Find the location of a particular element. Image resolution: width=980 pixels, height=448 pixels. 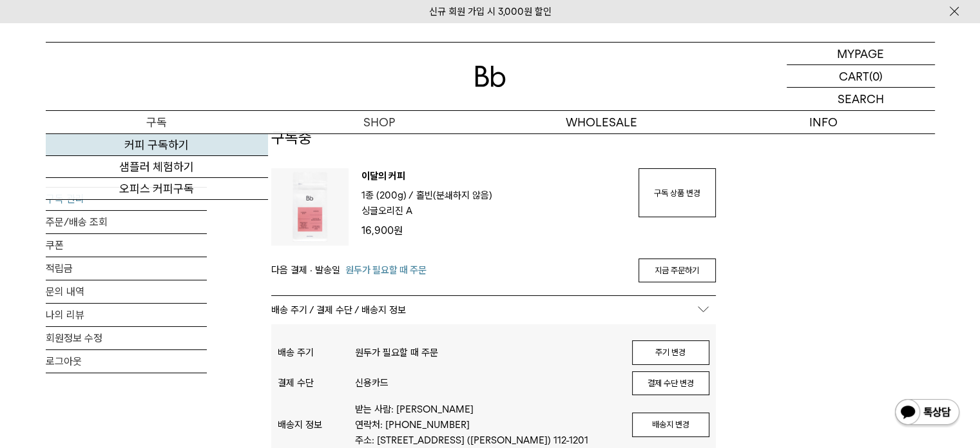

a: 지금 주문하기 is located at coordinates (677, 270).